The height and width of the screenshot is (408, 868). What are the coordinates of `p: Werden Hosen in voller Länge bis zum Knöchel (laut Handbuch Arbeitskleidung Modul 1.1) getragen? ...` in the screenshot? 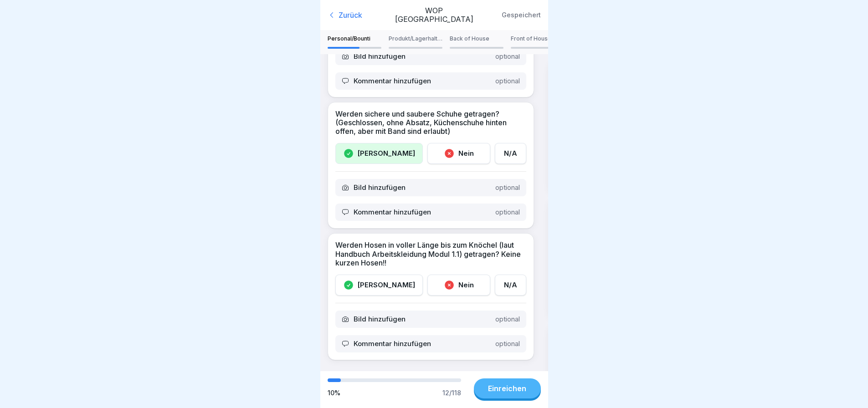 It's located at (430, 254).